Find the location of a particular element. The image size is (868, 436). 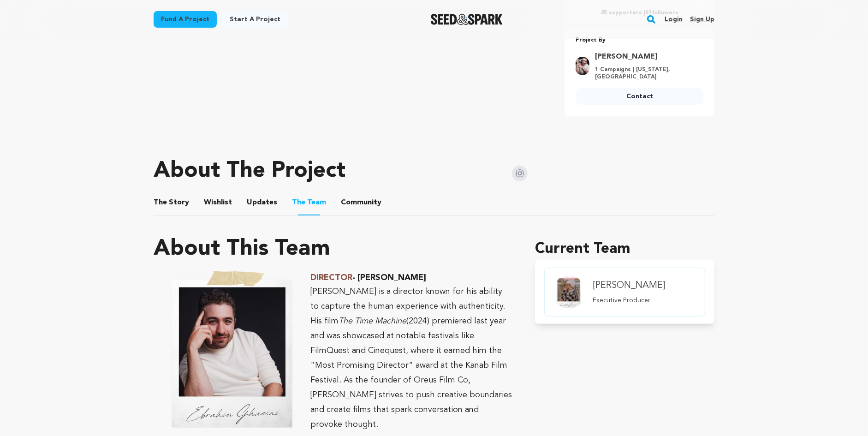

p: Executive Producer is located at coordinates (628, 301).